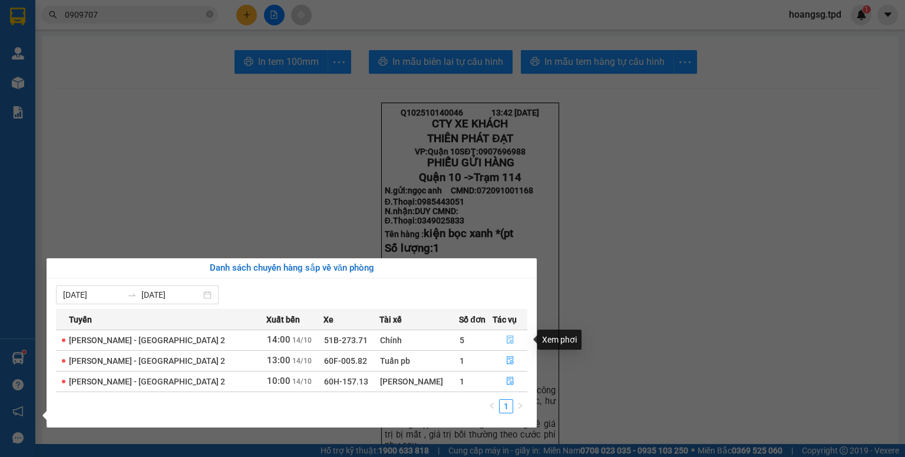 Image resolution: width=905 pixels, height=457 pixels. Describe the element at coordinates (80, 320) in the screenshot. I see `span: Tuyến` at that location.